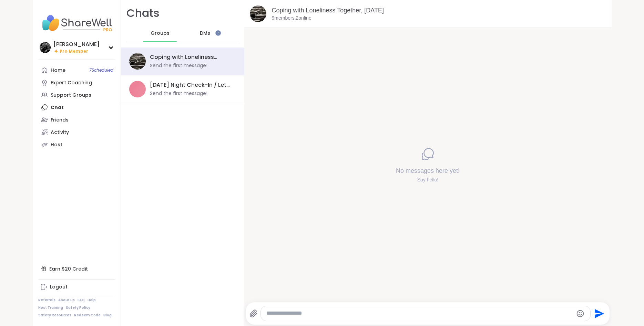 This screenshot has height=326, width=644. Describe the element at coordinates (598, 313) in the screenshot. I see `button: Send` at that location.